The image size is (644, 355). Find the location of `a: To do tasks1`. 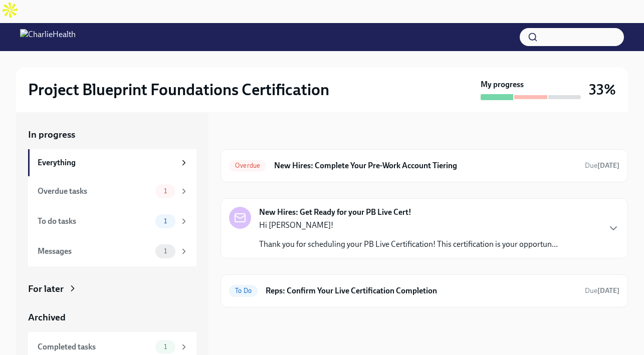

a: To do tasks1 is located at coordinates (112, 221).